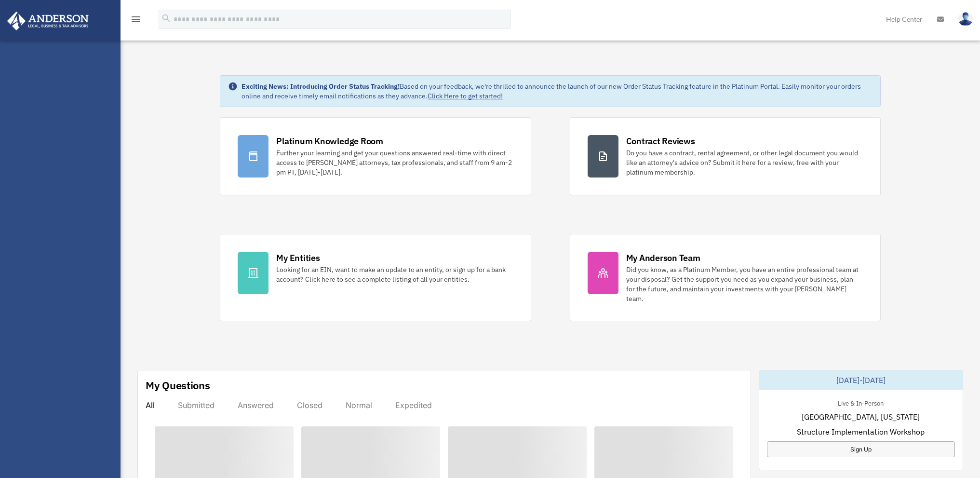  I want to click on div: Contract Reviews, so click(660, 140).